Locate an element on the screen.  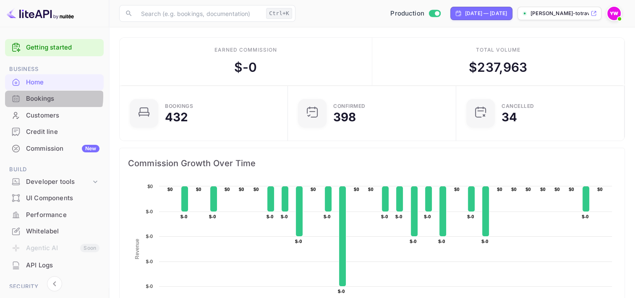
a: Performance is located at coordinates (54, 214).